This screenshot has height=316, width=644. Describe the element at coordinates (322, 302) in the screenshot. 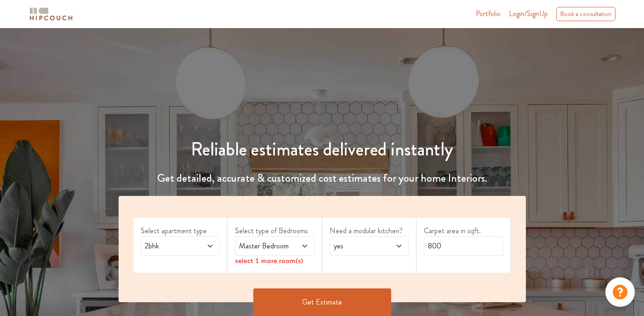

I see `button: Get Estimate` at that location.